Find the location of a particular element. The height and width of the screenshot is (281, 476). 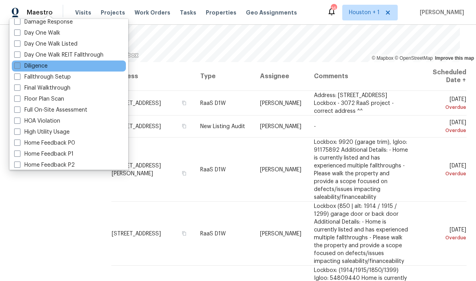

span: Projects is located at coordinates (113, 13).